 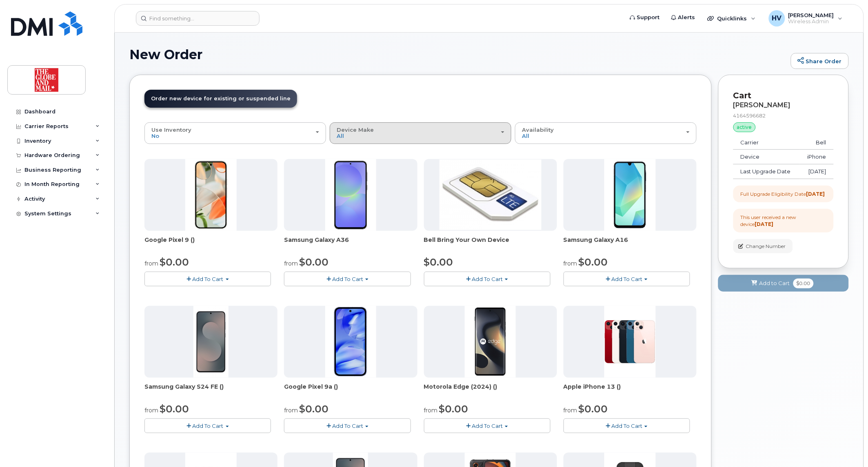 I want to click on span: Google Pixel 9 (), so click(x=211, y=244).